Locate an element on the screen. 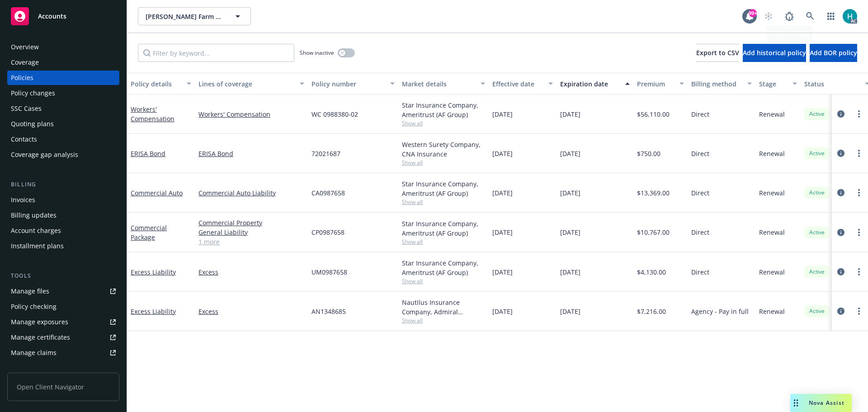 The image size is (868, 412). div: Account charges is located at coordinates (36, 231).